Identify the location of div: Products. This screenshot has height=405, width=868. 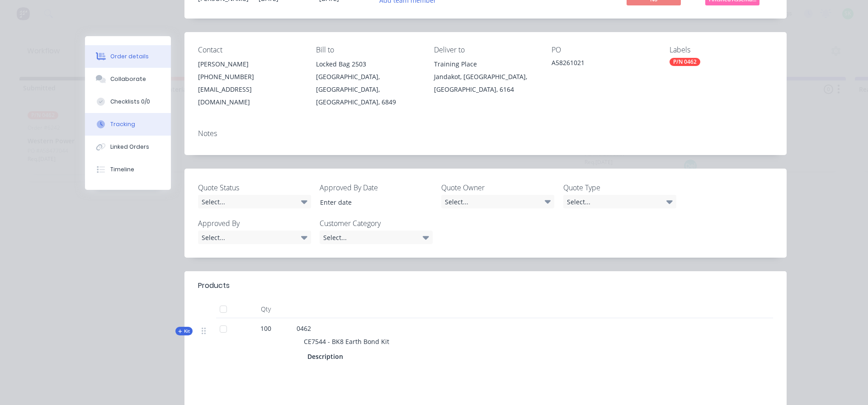
(214, 286).